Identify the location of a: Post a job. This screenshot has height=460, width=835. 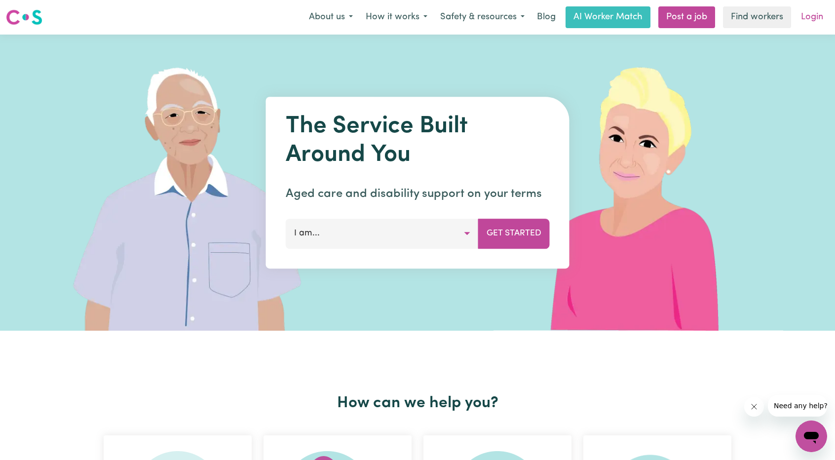
(686, 17).